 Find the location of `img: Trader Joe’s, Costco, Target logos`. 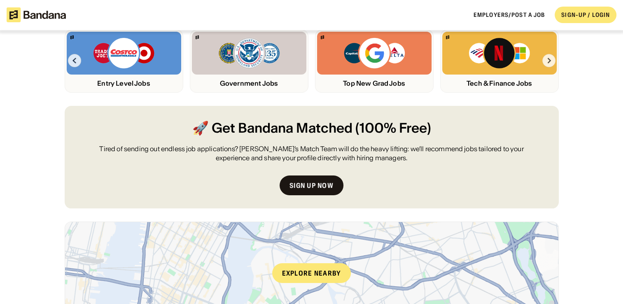

img: Trader Joe’s, Costco, Target logos is located at coordinates (124, 53).